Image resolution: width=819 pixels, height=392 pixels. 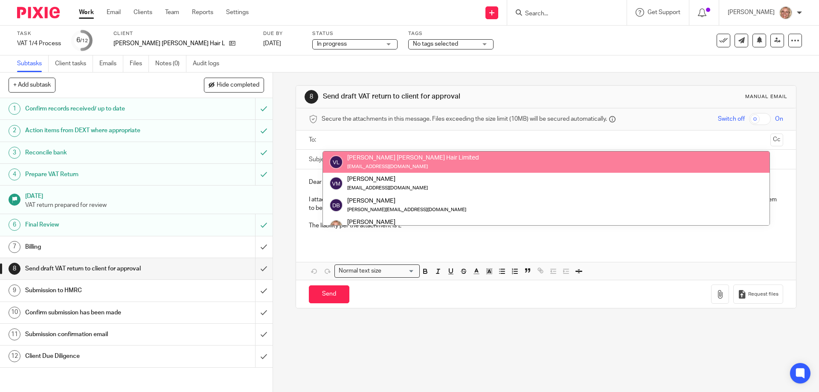 What do you see at coordinates (143, 12) in the screenshot?
I see `a: Clients` at bounding box center [143, 12].